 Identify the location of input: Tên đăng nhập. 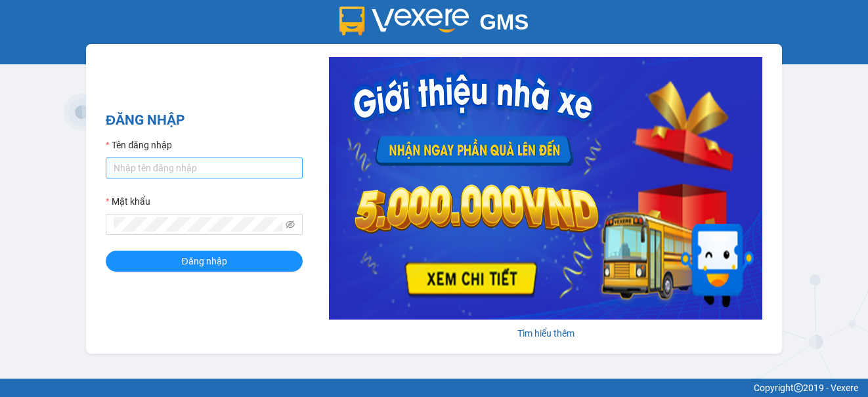
(204, 168).